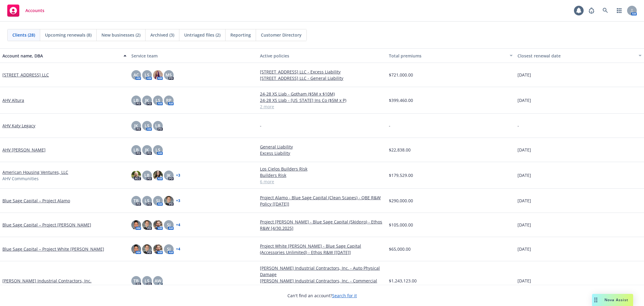 Image resolution: width=644 pixels, height=306 pixels. What do you see at coordinates (592, 10) in the screenshot?
I see `a: Report a Bug` at bounding box center [592, 10].